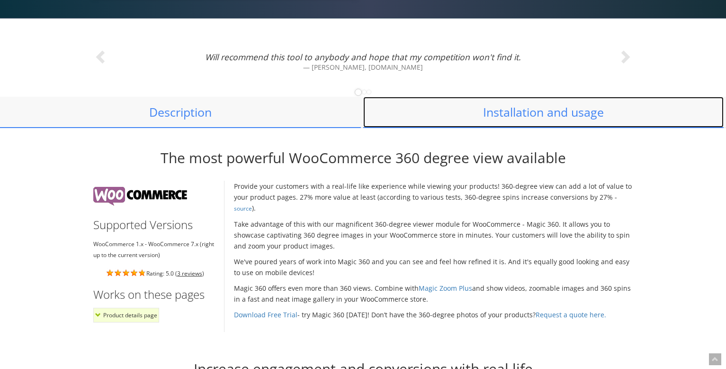 This screenshot has width=726, height=369. What do you see at coordinates (544, 112) in the screenshot?
I see `a: Installation and usage` at bounding box center [544, 112].